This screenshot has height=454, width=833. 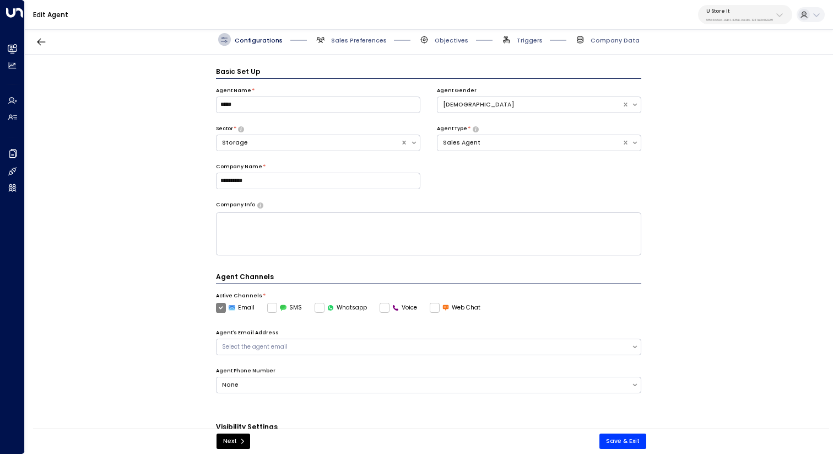 I want to click on span: Objectives, so click(x=451, y=40).